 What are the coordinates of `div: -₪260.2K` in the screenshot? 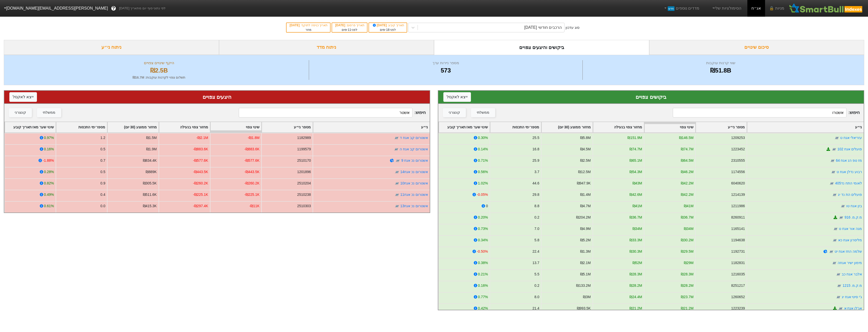 It's located at (201, 183).